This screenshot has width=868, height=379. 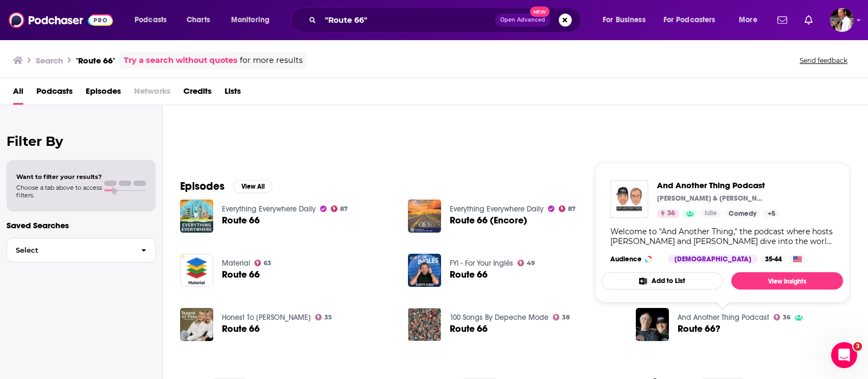 I want to click on img: User Profile, so click(x=842, y=20).